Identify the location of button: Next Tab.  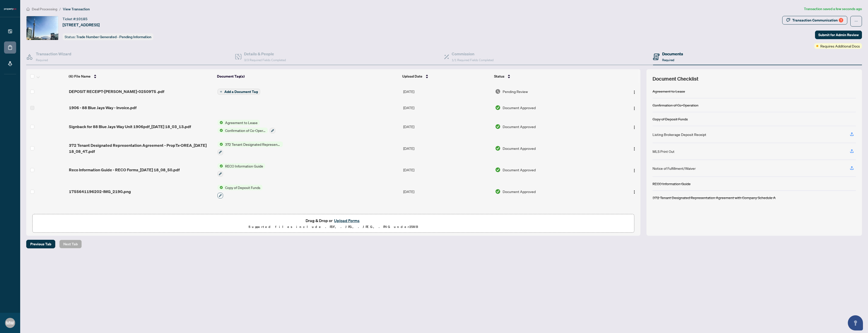
(71, 244).